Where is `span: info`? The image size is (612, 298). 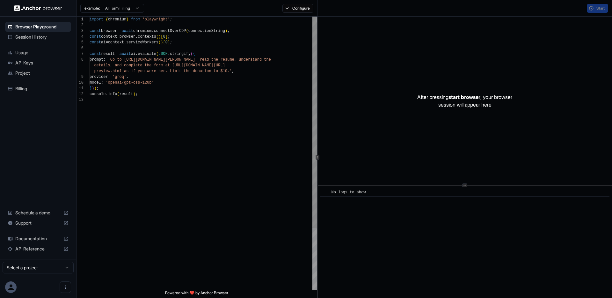
span: info is located at coordinates (112, 94).